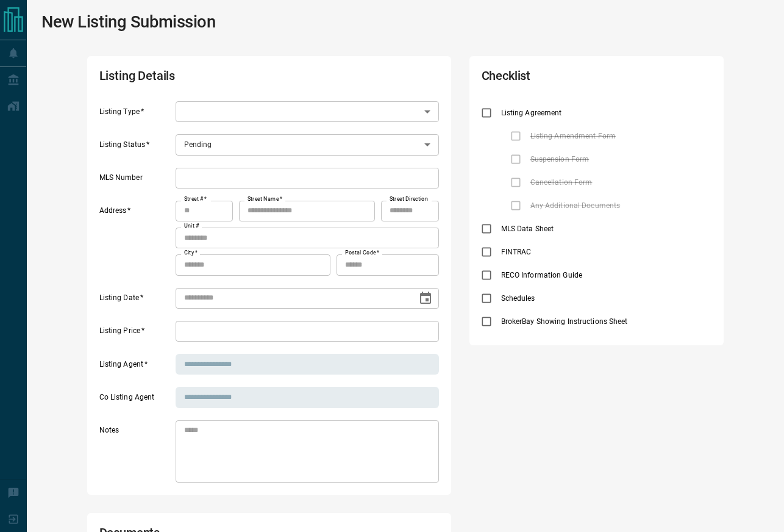  What do you see at coordinates (532, 113) in the screenshot?
I see `span: Listing Agreement` at bounding box center [532, 113].